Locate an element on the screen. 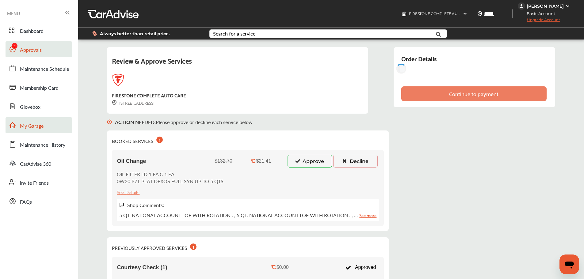  p: OIL FILTER LD 1 EA C 1 EA is located at coordinates (170, 174).